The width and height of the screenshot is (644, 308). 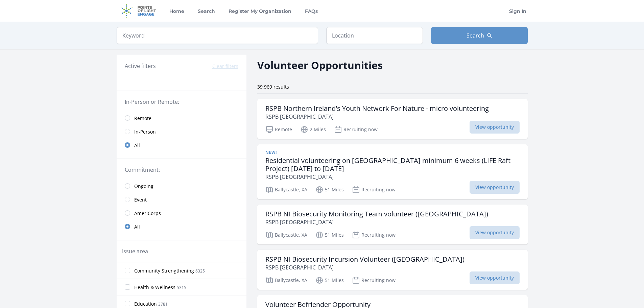 What do you see at coordinates (313, 129) in the screenshot?
I see `p: 2 Miles` at bounding box center [313, 129].